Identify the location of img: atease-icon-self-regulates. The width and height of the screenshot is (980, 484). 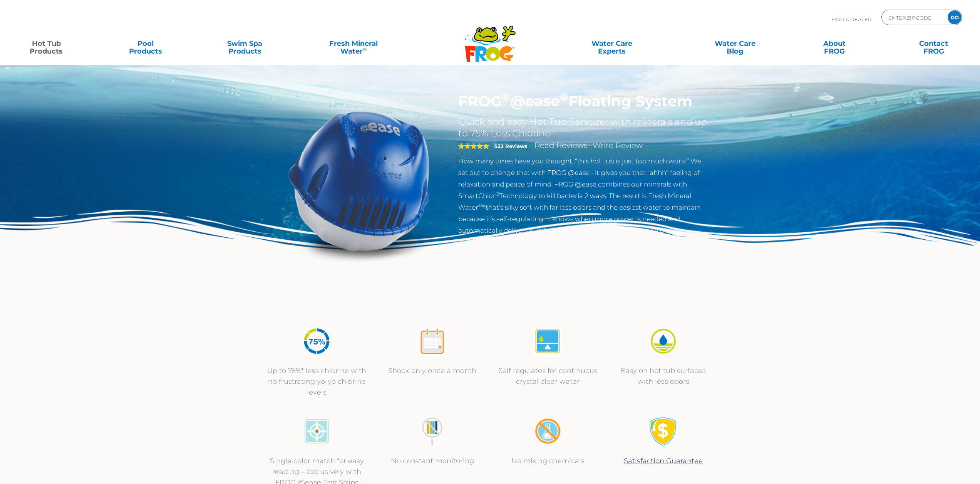
(548, 341).